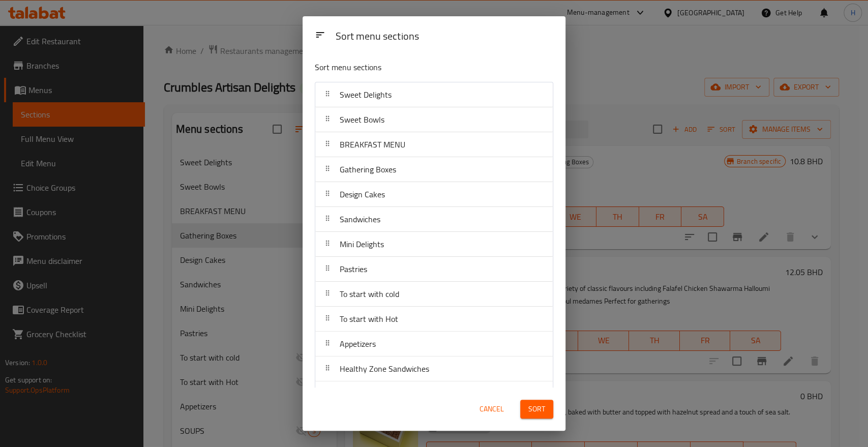 The height and width of the screenshot is (447, 868). I want to click on div: Crumbles Hot Dessert, so click(434, 394).